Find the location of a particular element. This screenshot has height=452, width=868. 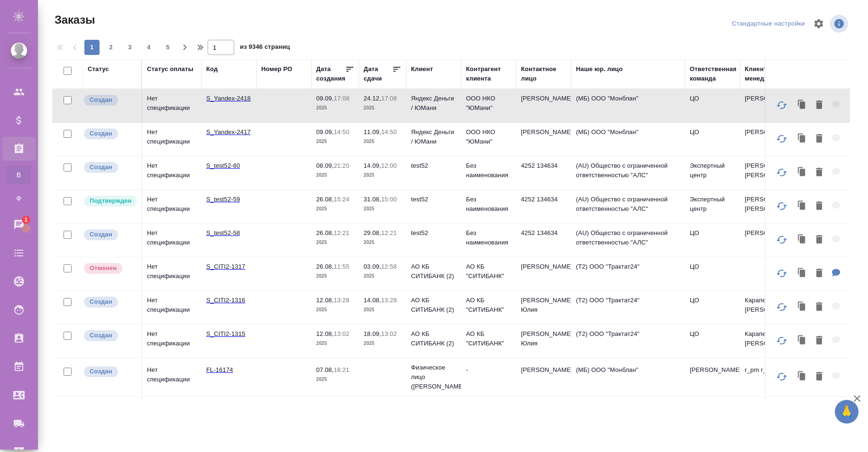

p: 11.09, is located at coordinates (372, 132).